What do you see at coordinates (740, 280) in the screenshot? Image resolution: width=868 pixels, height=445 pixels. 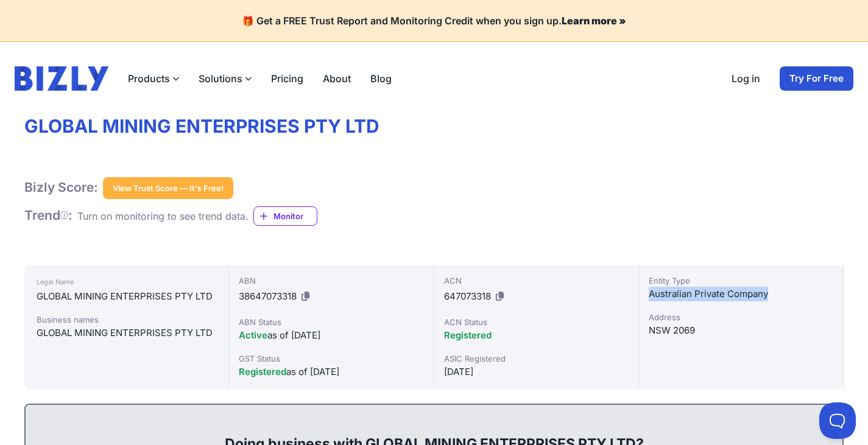 I see `div: Entity Type` at bounding box center [740, 280].